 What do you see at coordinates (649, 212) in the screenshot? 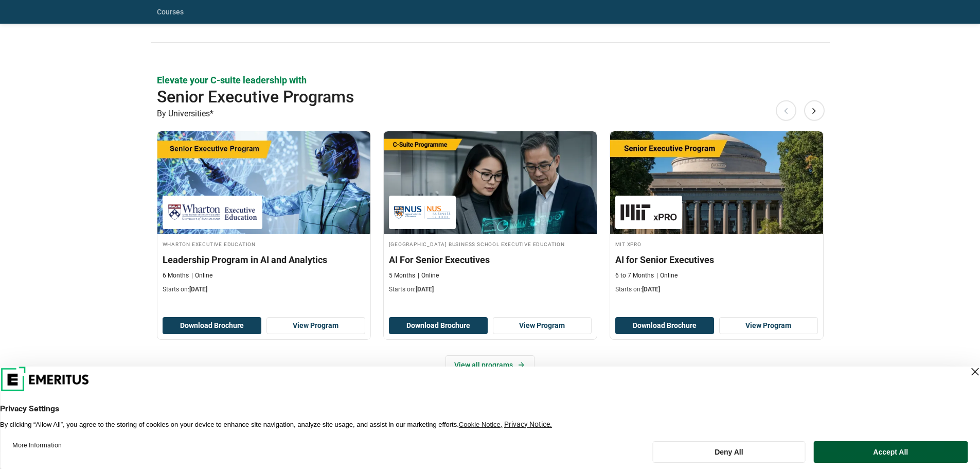
I see `img: MIT xPRO` at bounding box center [649, 212].